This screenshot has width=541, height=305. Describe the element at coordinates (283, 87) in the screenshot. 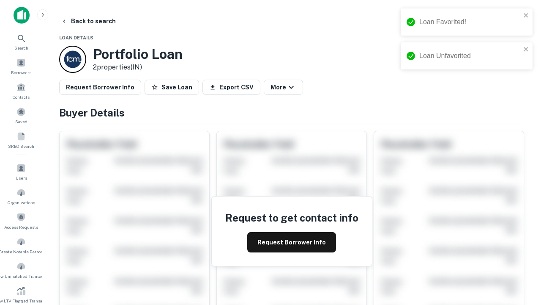

I see `button: More` at that location.